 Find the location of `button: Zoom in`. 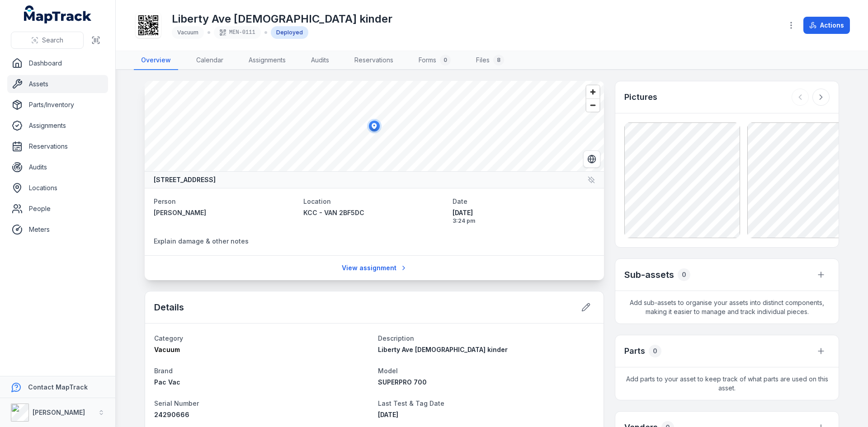

button: Zoom in is located at coordinates (592, 92).